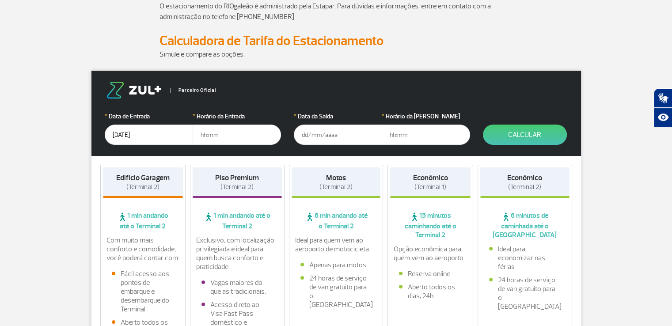 This screenshot has width=672, height=326. I want to click on button: Abrir tradutor de língua de sinais., so click(662, 98).